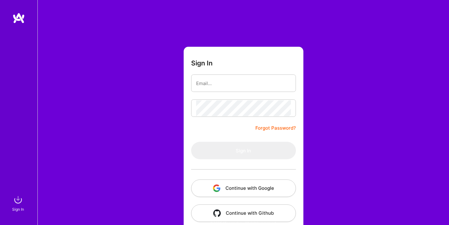 This screenshot has width=449, height=225. I want to click on h3: Sign In, so click(202, 63).